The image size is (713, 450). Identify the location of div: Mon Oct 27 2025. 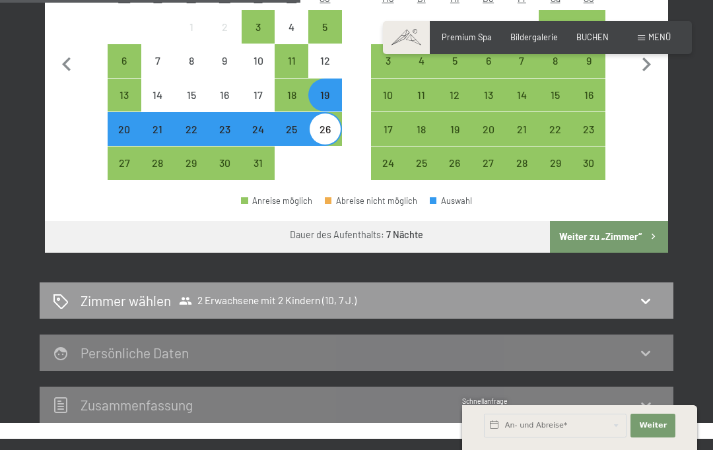
(124, 163).